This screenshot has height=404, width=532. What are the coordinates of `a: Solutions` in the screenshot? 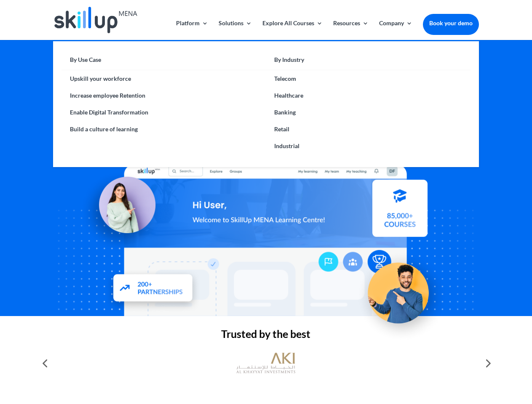 It's located at (235, 30).